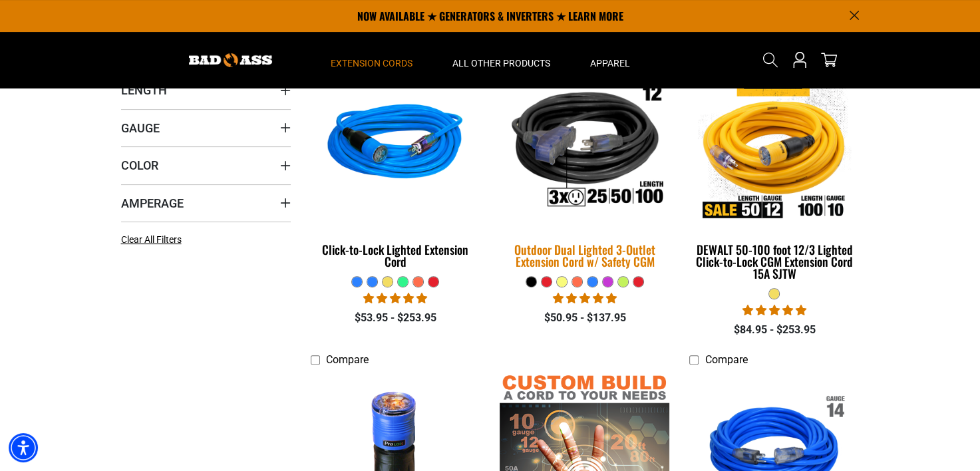 The image size is (980, 471). What do you see at coordinates (584, 256) in the screenshot?
I see `div: Outdoor Dual Lighted 3-Outlet Extension Cord w/ Safety CGM` at bounding box center [584, 256].